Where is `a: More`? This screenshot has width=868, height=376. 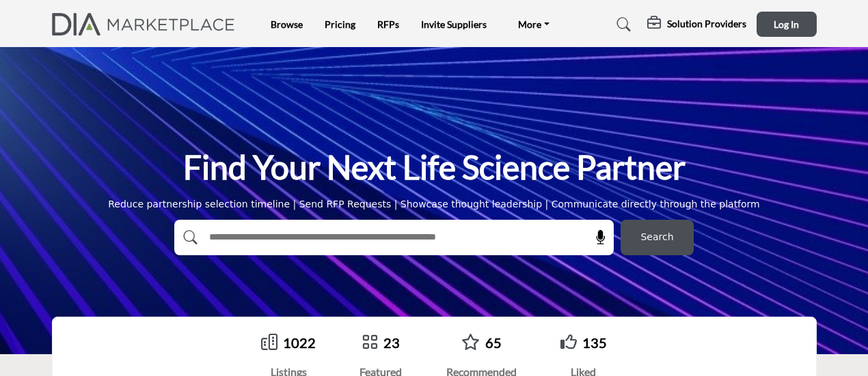 a: More is located at coordinates (533, 25).